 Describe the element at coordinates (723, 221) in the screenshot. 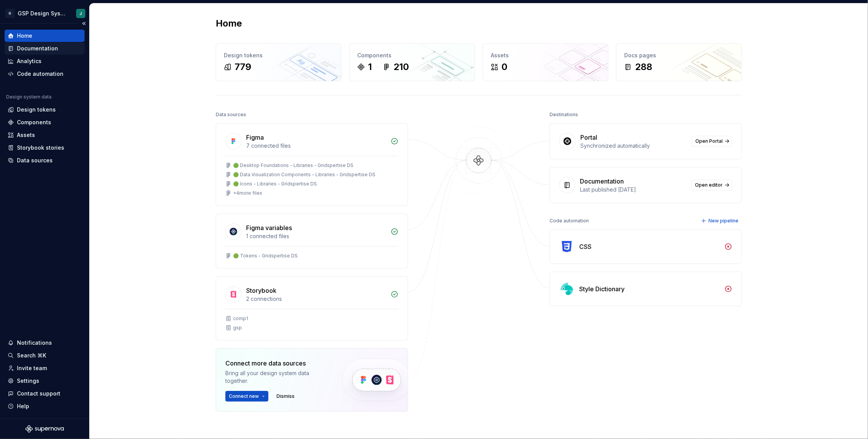

I see `span: New pipeline` at that location.